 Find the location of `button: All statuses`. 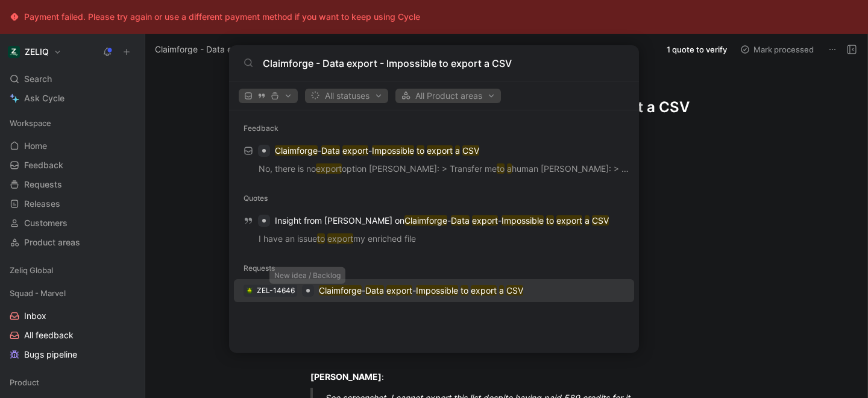

button: All statuses is located at coordinates (347, 96).